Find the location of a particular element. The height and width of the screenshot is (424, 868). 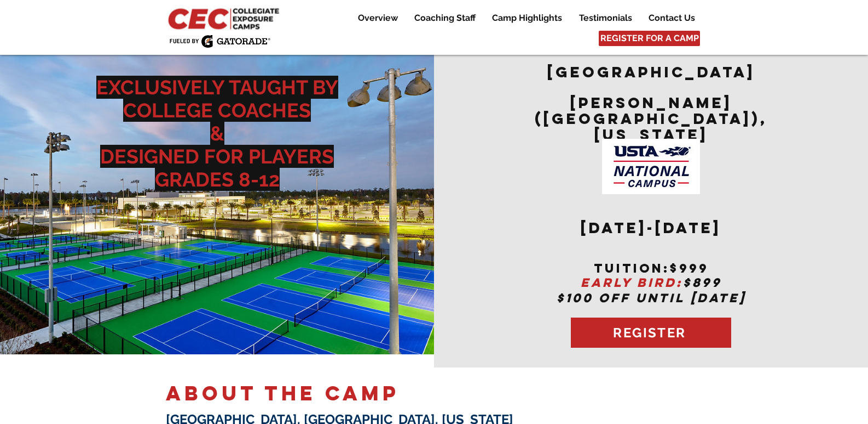

p: Coaching Staff is located at coordinates (445, 18).